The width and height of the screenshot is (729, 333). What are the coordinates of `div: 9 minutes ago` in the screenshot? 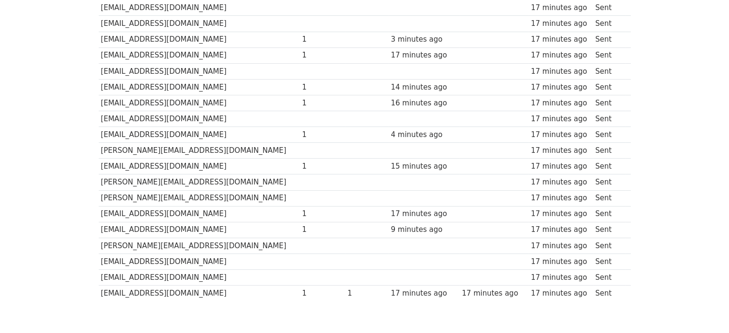 It's located at (423, 229).